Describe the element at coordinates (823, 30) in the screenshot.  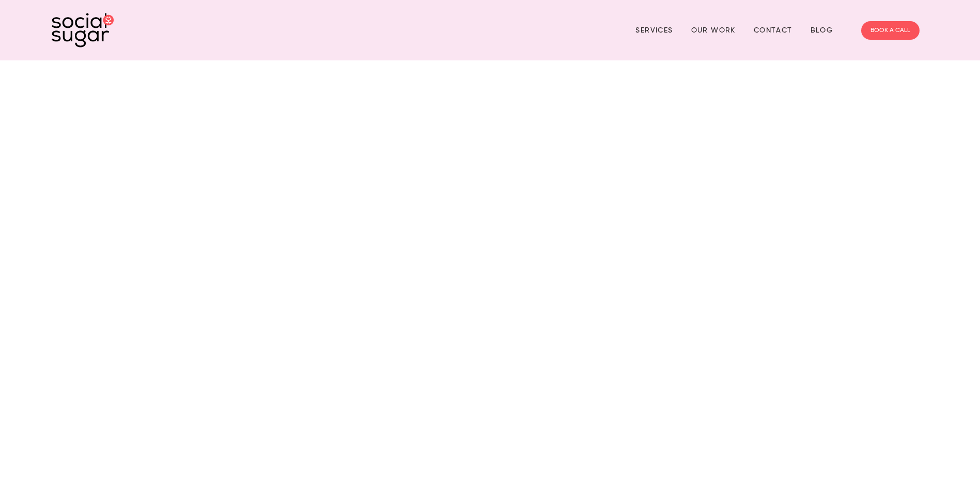
I see `a: Blog` at that location.